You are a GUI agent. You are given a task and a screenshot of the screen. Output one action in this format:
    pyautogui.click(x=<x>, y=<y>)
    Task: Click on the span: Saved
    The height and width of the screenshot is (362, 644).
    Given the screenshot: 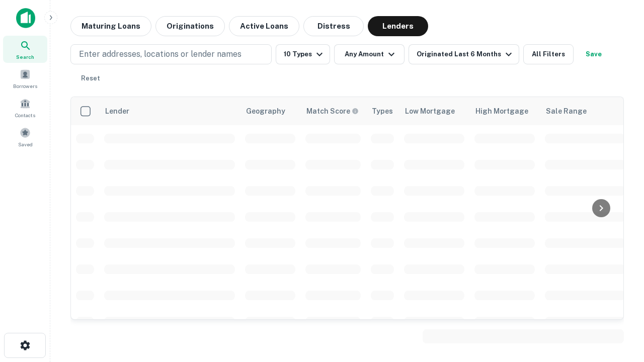 What is the action you would take?
    pyautogui.click(x=25, y=144)
    